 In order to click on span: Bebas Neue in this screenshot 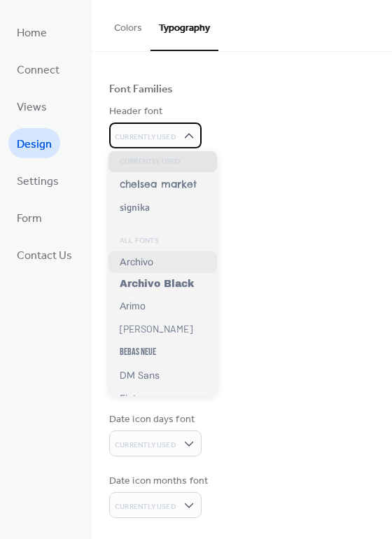, I will do `click(138, 351)`.